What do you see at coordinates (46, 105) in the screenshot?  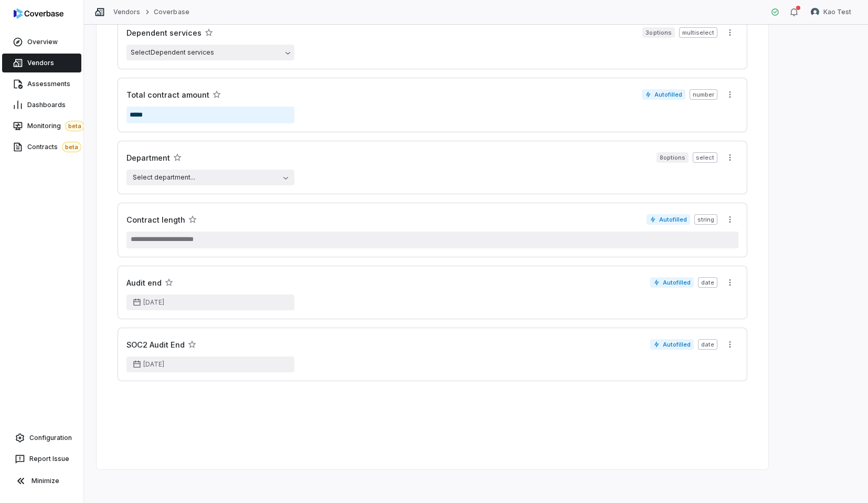 I see `span: Dashboards` at bounding box center [46, 105].